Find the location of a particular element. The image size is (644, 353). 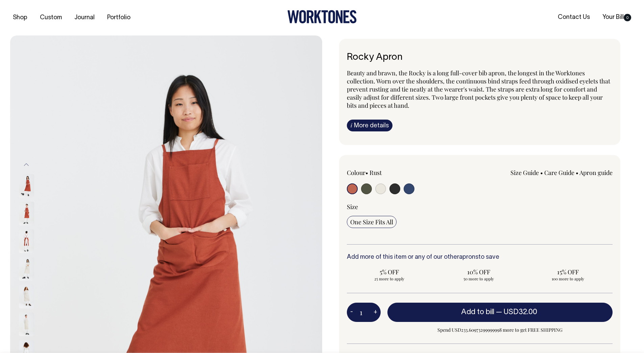

div: Size is located at coordinates (480, 207).